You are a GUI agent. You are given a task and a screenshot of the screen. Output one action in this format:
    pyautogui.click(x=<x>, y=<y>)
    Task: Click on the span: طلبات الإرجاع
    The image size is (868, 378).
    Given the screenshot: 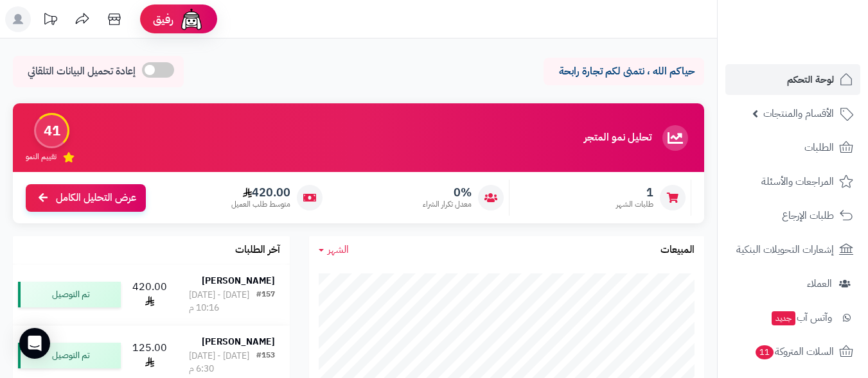 What is the action you would take?
    pyautogui.click(x=808, y=216)
    